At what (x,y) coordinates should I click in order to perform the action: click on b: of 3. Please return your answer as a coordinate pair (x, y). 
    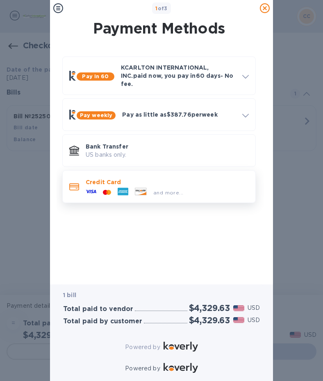
    Looking at the image, I should click on (161, 8).